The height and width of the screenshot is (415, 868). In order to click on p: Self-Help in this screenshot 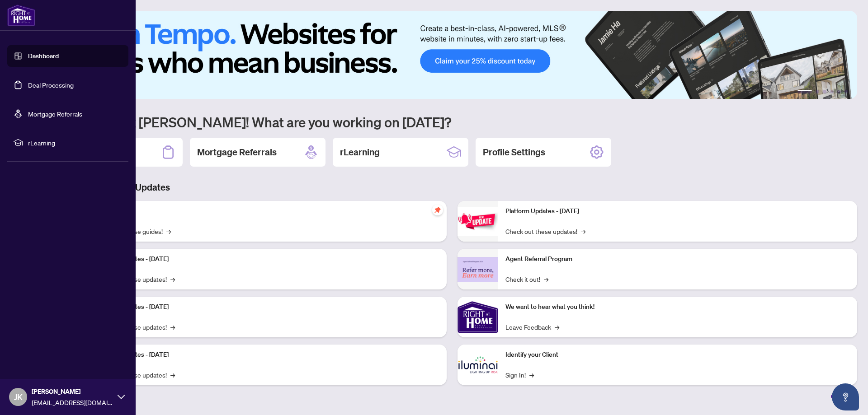, I will do `click(267, 211)`.